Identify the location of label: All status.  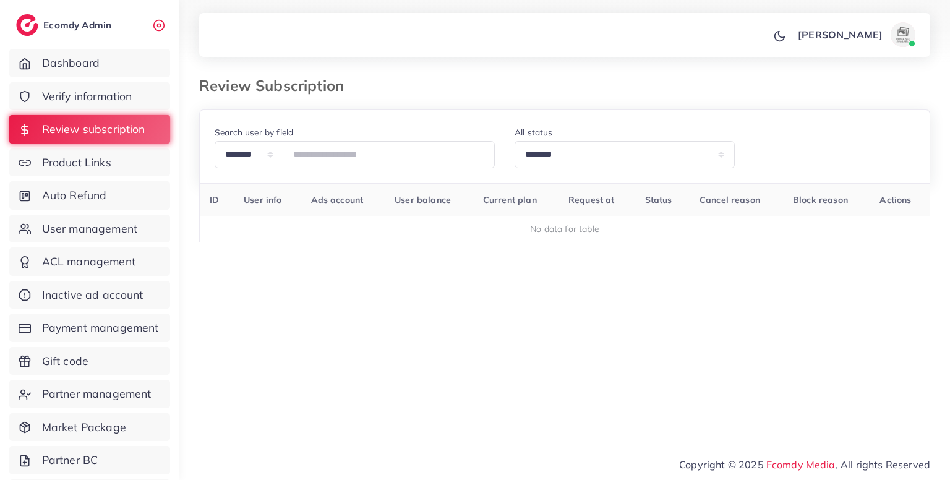
(534, 132).